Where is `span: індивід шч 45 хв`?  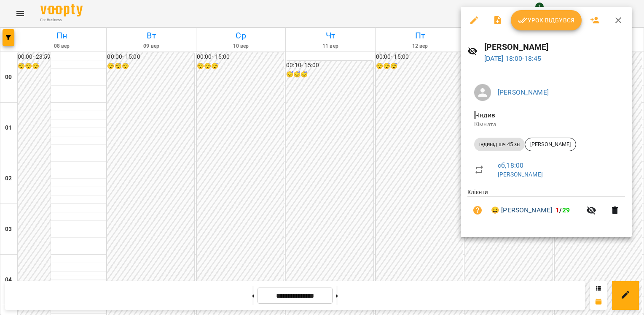
span: індивід шч 45 хв is located at coordinates (500, 145).